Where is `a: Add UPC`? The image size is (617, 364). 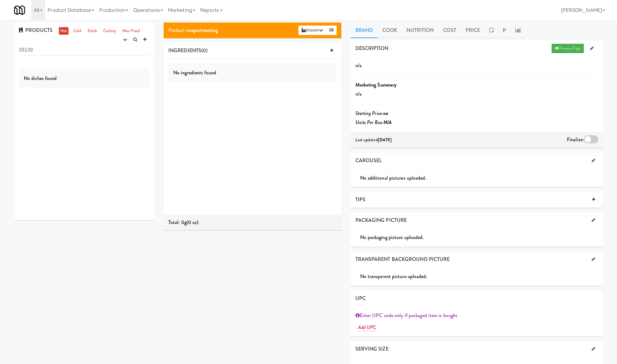
a: Add UPC is located at coordinates (367, 328).